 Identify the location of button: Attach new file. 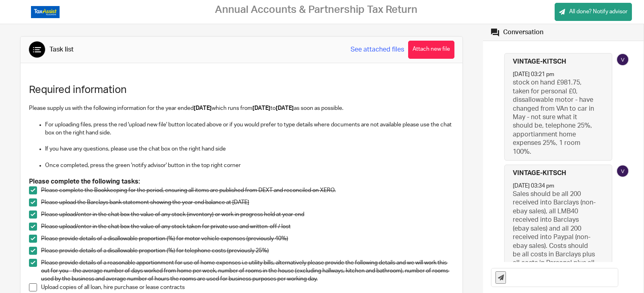
(431, 49).